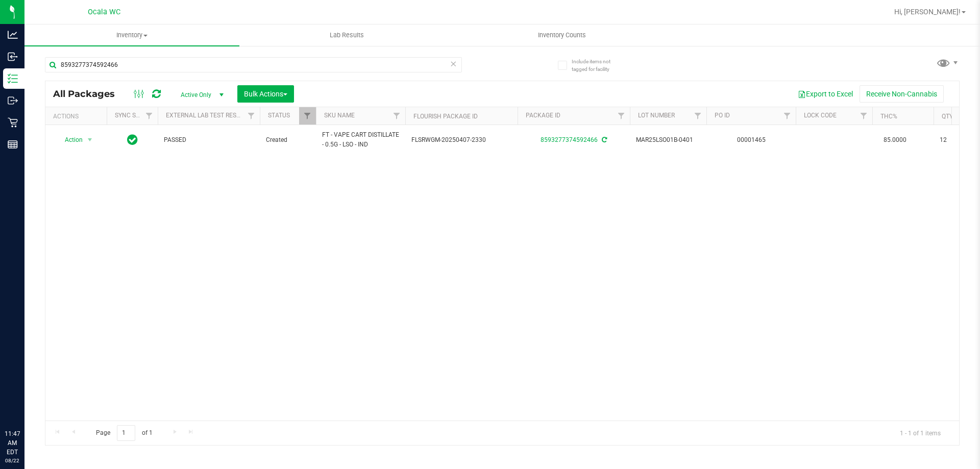  Describe the element at coordinates (13, 79) in the screenshot. I see `inline-svg: Inventory` at that location.